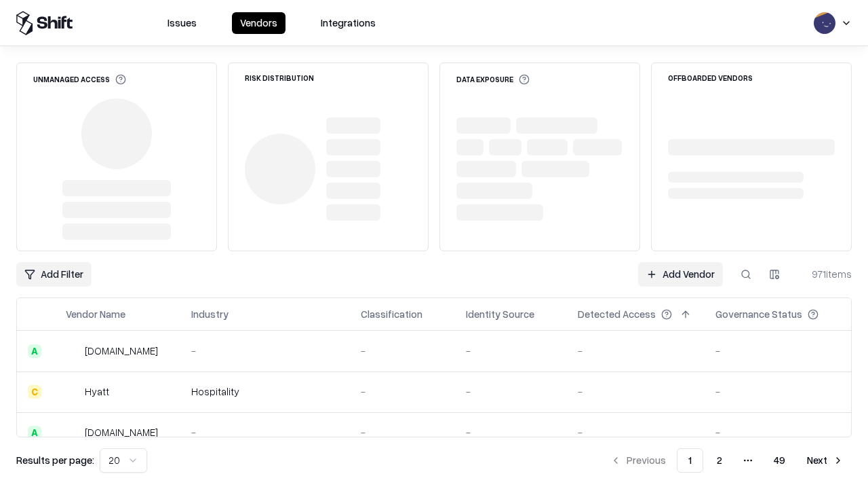 The width and height of the screenshot is (868, 489). Describe the element at coordinates (616, 314) in the screenshot. I see `div: Detected Access` at that location.